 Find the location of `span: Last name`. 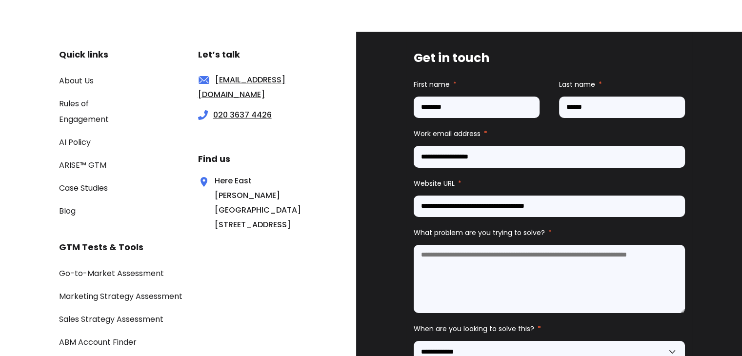

span: Last name is located at coordinates (577, 84).